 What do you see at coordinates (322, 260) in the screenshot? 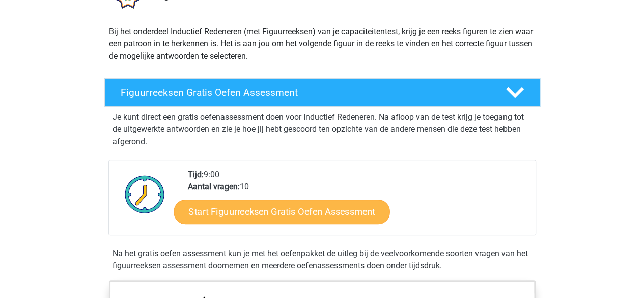
I see `div: Na het gratis oefen assessment kun je met het oefenpakket de uitleg bij de veelvoorkomende soorte...` at bounding box center [322, 260].